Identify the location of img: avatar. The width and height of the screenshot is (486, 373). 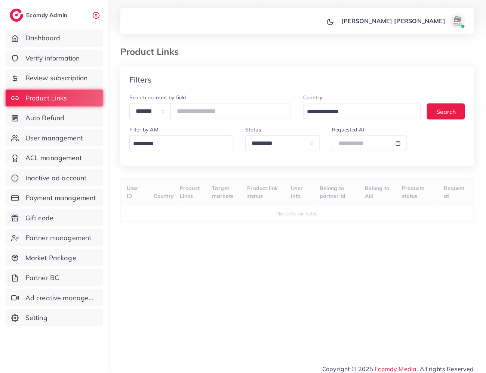
(457, 21).